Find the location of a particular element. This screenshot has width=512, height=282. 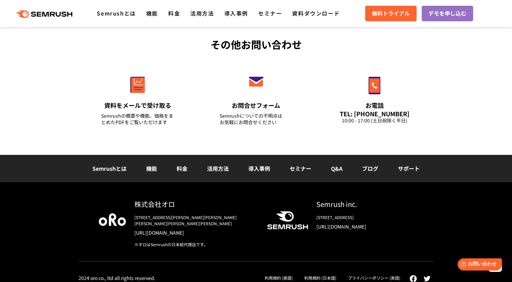

a: 無料トライアル is located at coordinates (391, 14).